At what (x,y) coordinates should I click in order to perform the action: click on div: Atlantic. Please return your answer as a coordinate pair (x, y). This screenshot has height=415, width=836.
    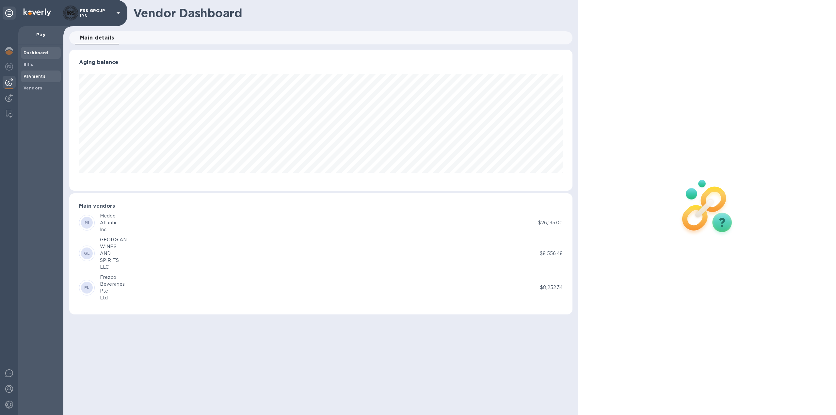
    Looking at the image, I should click on (109, 223).